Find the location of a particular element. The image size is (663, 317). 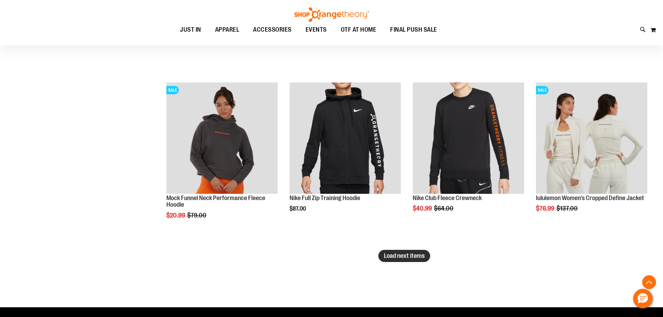

span: ACCESSORIES is located at coordinates (272, 30).